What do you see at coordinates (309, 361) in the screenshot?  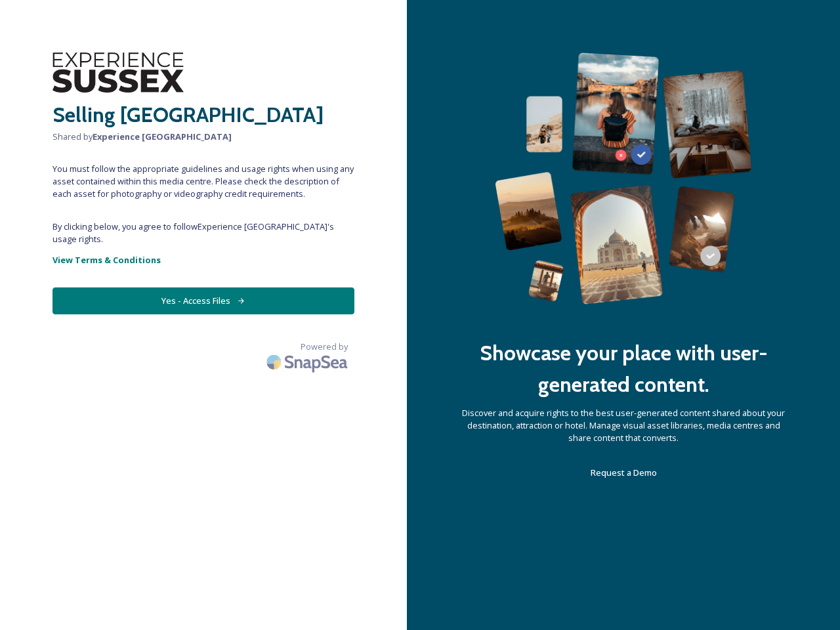 I see `img: SnapSea Logo` at bounding box center [309, 361].